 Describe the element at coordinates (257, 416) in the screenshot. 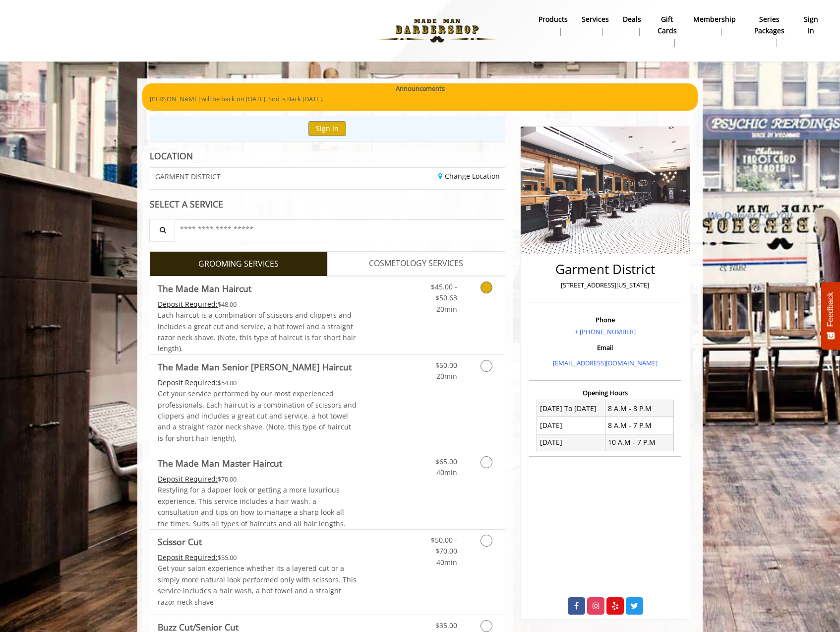

I see `p: Get your service performed by our most experienced professionals. Each haircut is a combination o...` at that location.